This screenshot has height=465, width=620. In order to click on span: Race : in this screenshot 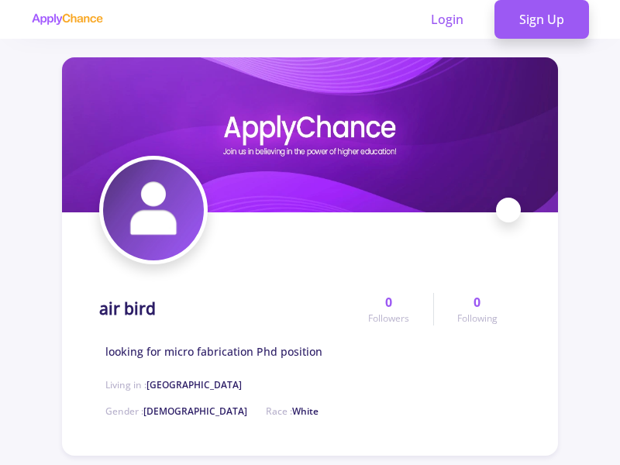, I will do `click(292, 410)`.